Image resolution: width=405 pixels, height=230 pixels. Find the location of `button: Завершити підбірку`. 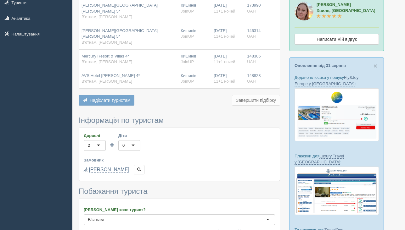

button: Завершити підбірку is located at coordinates (256, 100).